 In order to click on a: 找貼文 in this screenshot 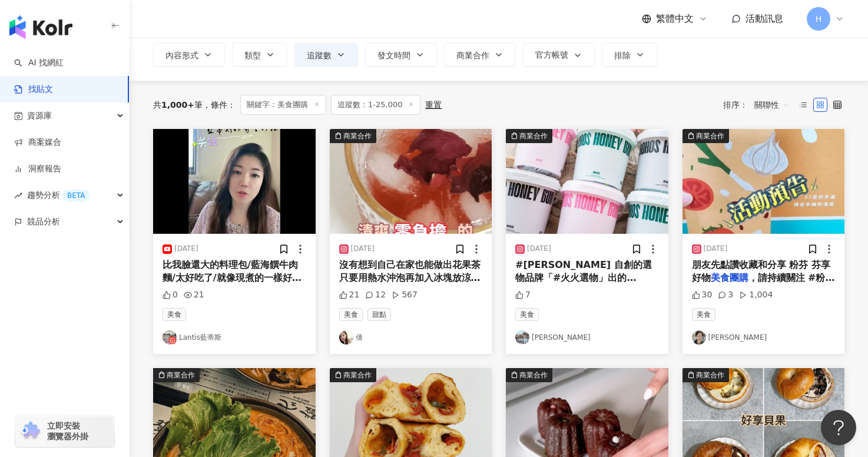, I will do `click(33, 89)`.